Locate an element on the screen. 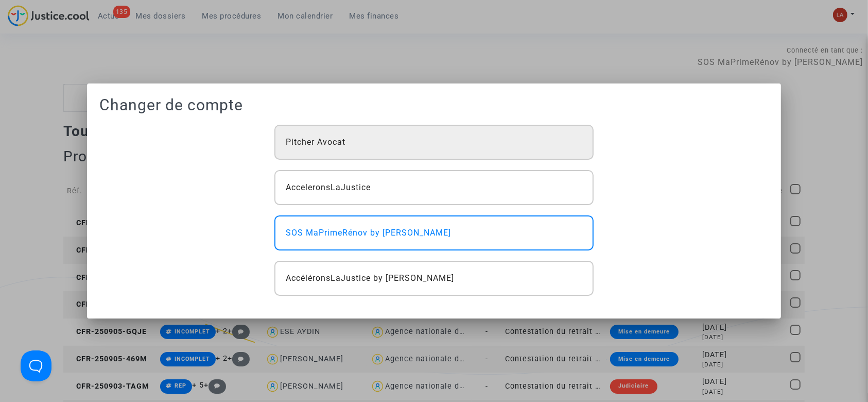 This screenshot has height=402, width=868. span: Pitcher Avocat is located at coordinates (316, 142).